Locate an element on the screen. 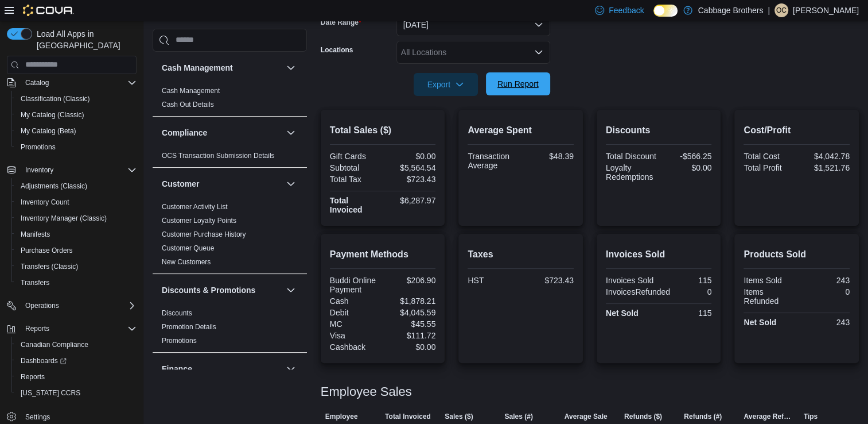 The image size is (868, 424). button: Inventory is located at coordinates (39, 170).